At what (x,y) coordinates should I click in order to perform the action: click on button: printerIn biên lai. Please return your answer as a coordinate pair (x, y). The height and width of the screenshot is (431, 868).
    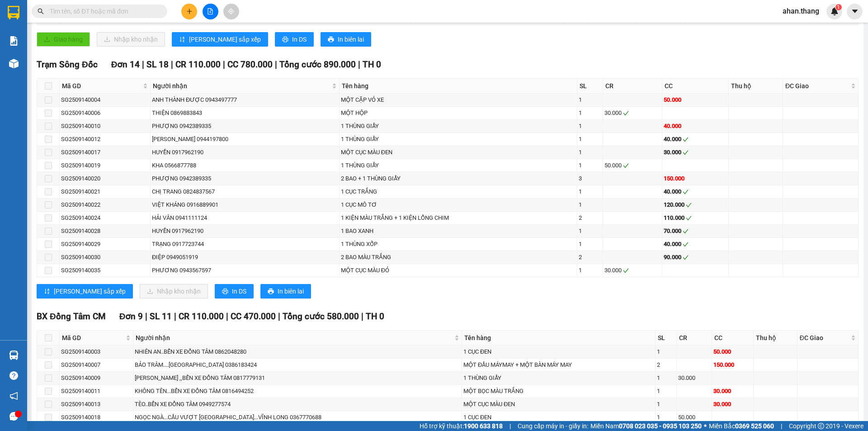
    Looking at the image, I should click on (286, 292).